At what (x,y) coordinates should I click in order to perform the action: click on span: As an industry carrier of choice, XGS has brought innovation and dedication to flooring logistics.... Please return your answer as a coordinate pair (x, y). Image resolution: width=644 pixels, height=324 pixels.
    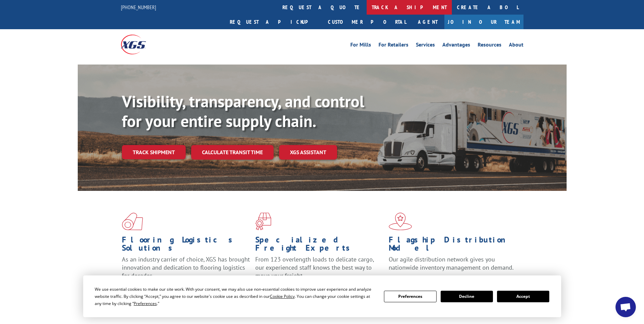
    Looking at the image, I should click on (186, 267).